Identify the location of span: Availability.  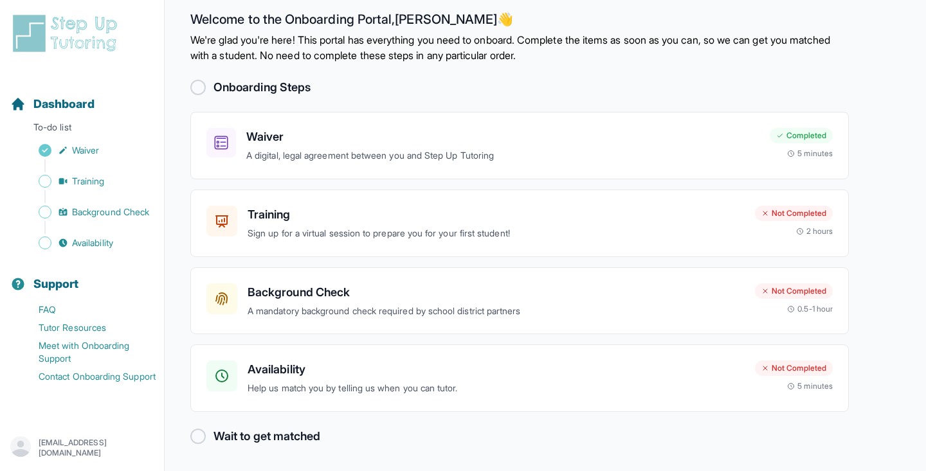
(93, 243).